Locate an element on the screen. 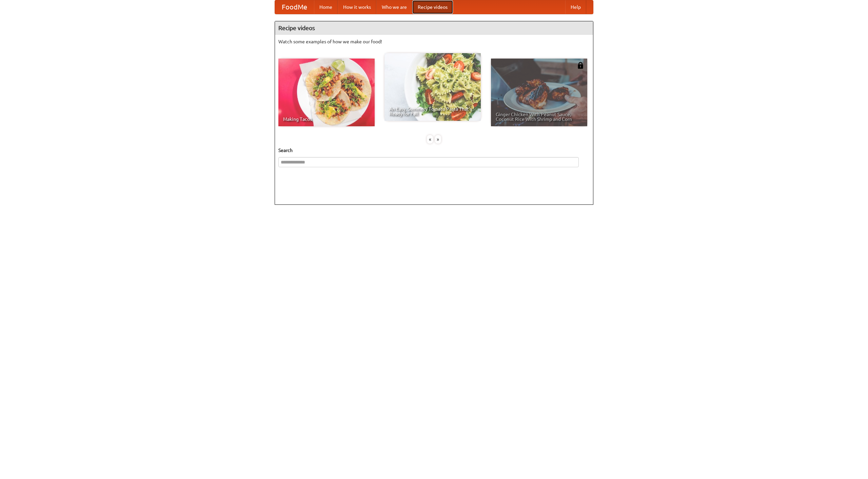 This screenshot has height=479, width=868. a: How it works is located at coordinates (357, 7).